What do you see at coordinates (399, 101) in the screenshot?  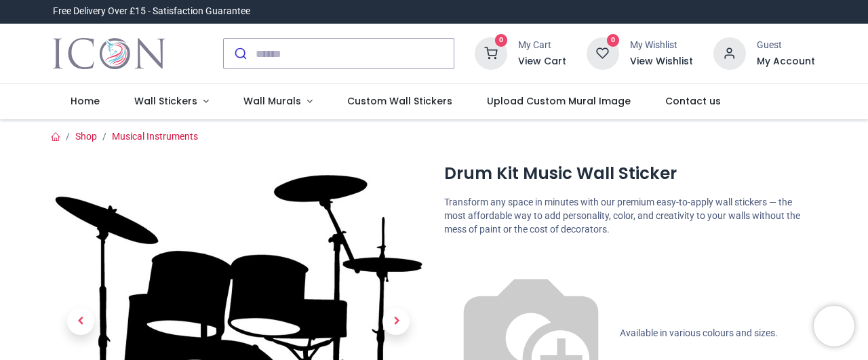 I see `span: Custom Wall Stickers` at bounding box center [399, 101].